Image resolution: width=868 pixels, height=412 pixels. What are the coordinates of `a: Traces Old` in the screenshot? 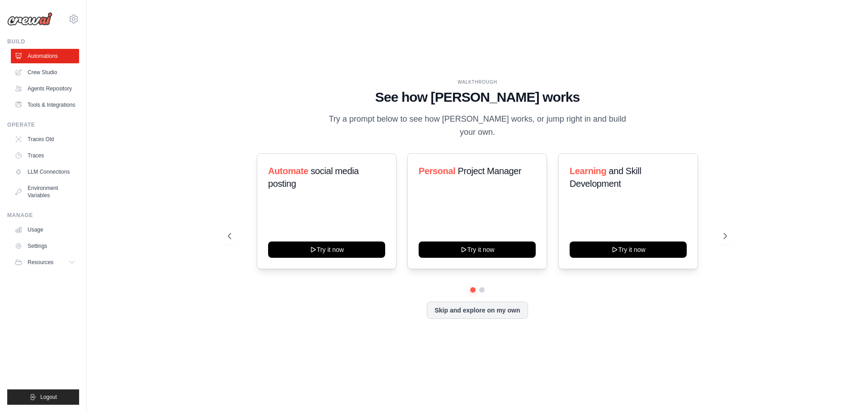 It's located at (45, 139).